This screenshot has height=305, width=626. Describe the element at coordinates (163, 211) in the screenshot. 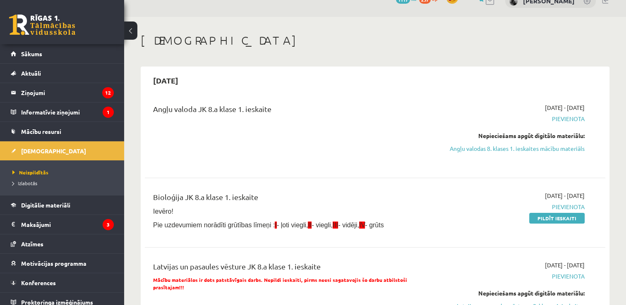

I see `span: Ievēro!` at that location.